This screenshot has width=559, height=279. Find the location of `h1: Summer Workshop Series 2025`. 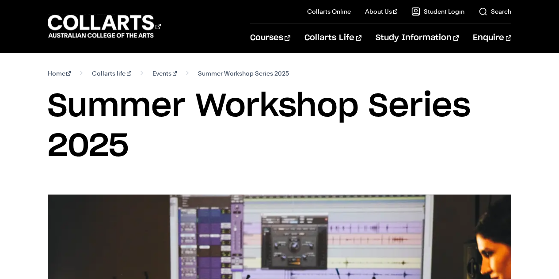

h1: Summer Workshop Series 2025 is located at coordinates (280, 126).